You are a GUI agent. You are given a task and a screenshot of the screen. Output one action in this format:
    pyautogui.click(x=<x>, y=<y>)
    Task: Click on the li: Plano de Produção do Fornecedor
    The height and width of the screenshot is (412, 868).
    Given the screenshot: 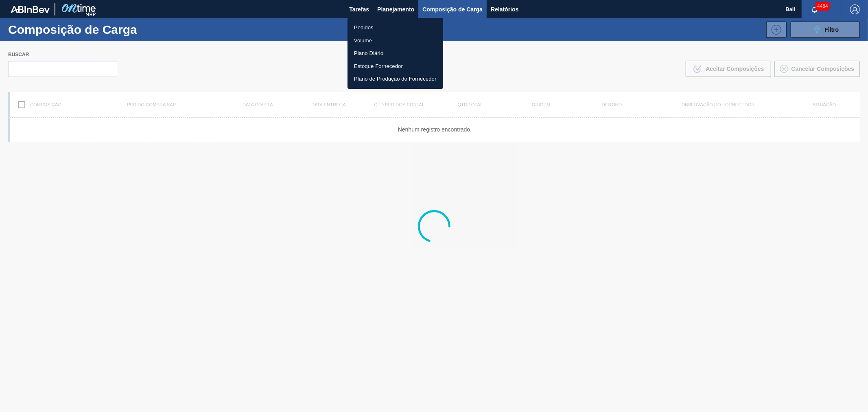 What is the action you would take?
    pyautogui.click(x=395, y=79)
    